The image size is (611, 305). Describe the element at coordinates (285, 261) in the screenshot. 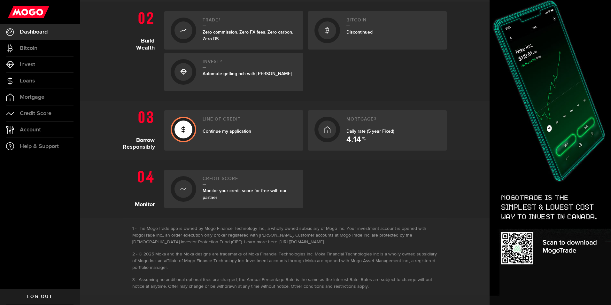

I see `li: © 2025 Moka and the Moka designs are trademarks of Moka Financial Technologies Inc. Moka Financia...` at that location.